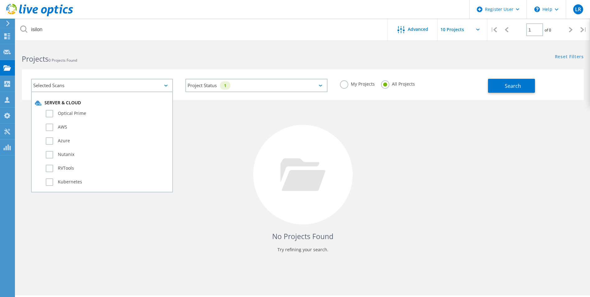 The height and width of the screenshot is (297, 590). What do you see at coordinates (538, 9) in the screenshot?
I see `svg: \n` at bounding box center [538, 9].